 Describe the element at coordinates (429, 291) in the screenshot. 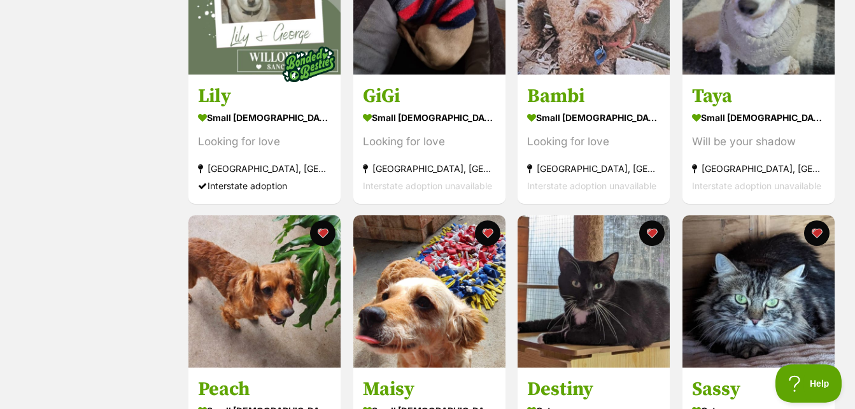

I see `img: Maisy` at that location.